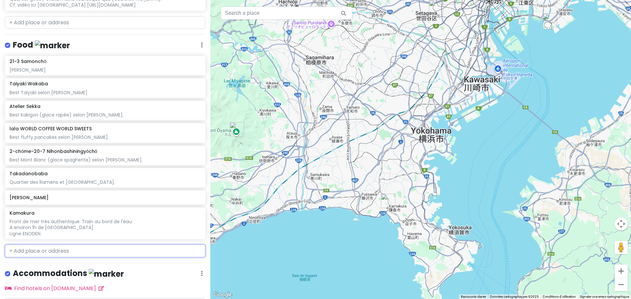 The image size is (631, 299). What do you see at coordinates (29, 174) in the screenshot?
I see `h6: Takadanobaba` at bounding box center [29, 174].